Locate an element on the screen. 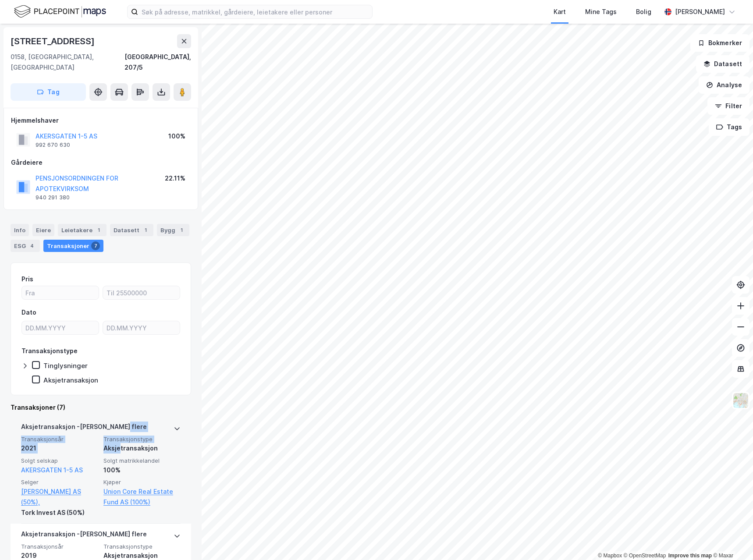  div: Transaksjoner is located at coordinates (73, 245).